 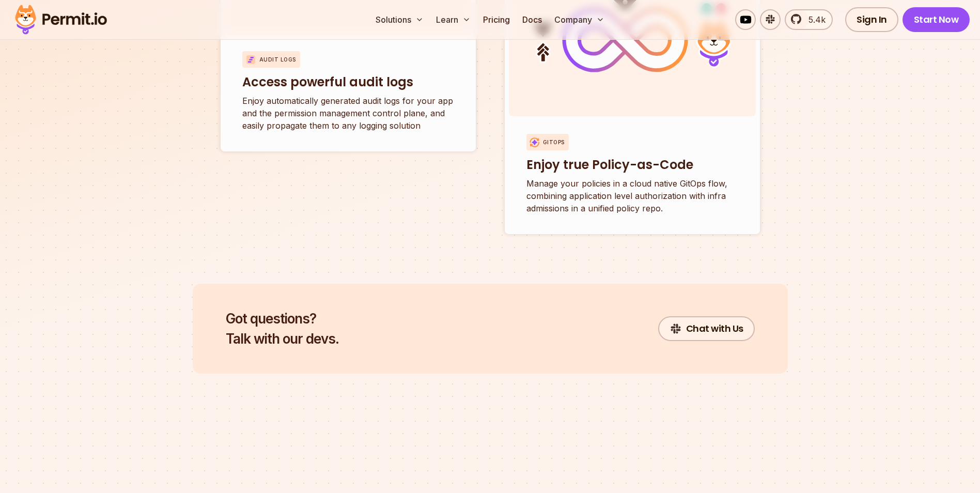 What do you see at coordinates (61, 19) in the screenshot?
I see `img: Permit logo` at bounding box center [61, 19].